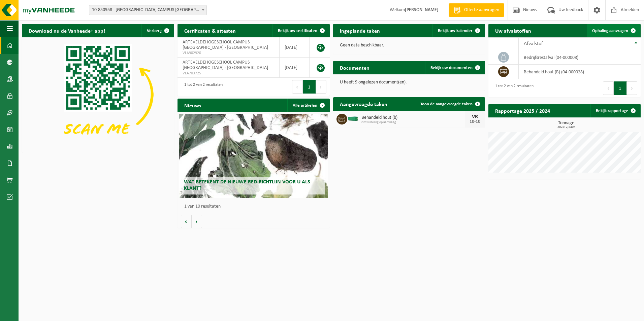 This screenshot has height=321, width=644. I want to click on button: Vorige, so click(186, 221).